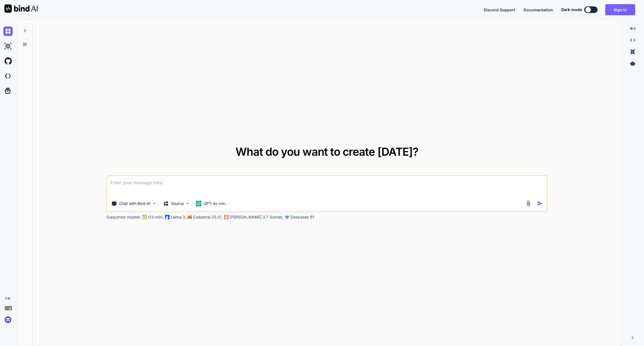 The image size is (644, 346). I want to click on img: GPT-4o mini, so click(198, 204).